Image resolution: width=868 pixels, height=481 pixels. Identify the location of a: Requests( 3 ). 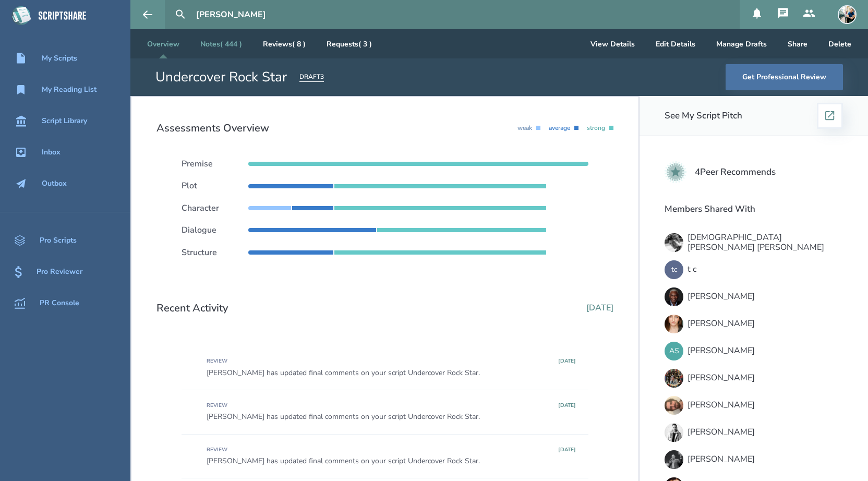
(349, 44).